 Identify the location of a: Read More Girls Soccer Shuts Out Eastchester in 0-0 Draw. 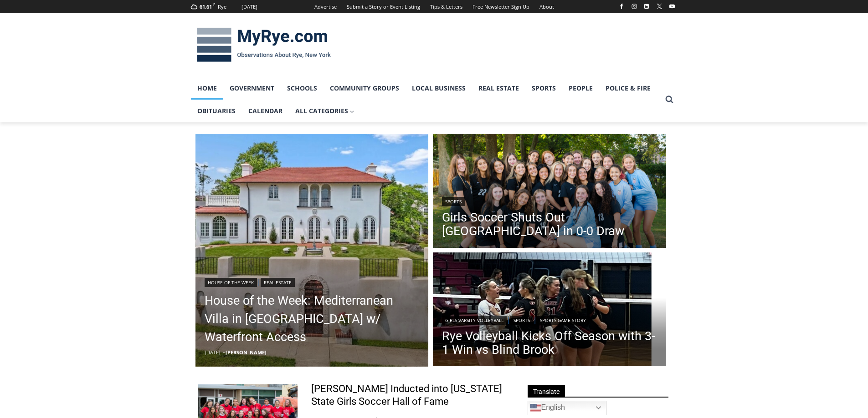
(549, 192).